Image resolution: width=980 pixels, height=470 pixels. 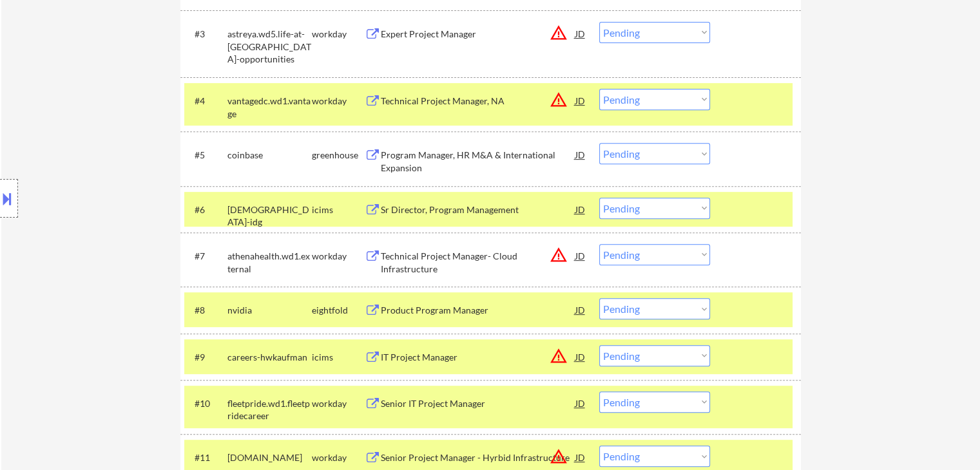 I want to click on div: Technical Project Manager- Cloud Infrastructure, so click(x=478, y=262).